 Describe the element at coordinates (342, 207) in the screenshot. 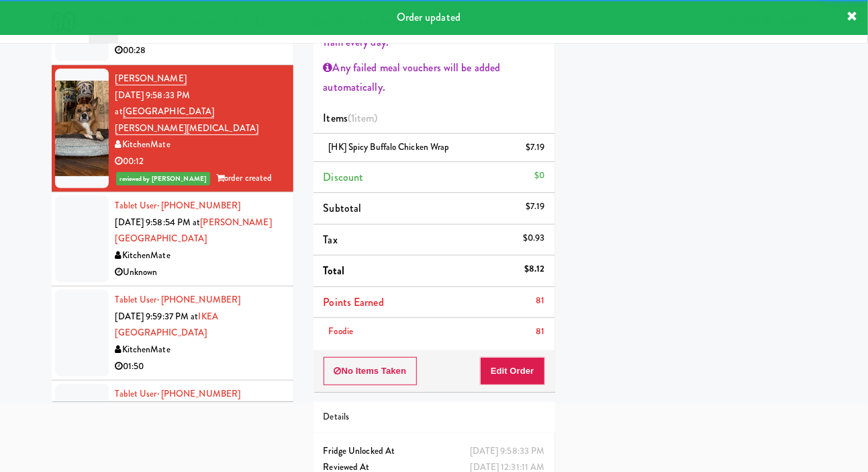

I see `span: Subtotal` at that location.